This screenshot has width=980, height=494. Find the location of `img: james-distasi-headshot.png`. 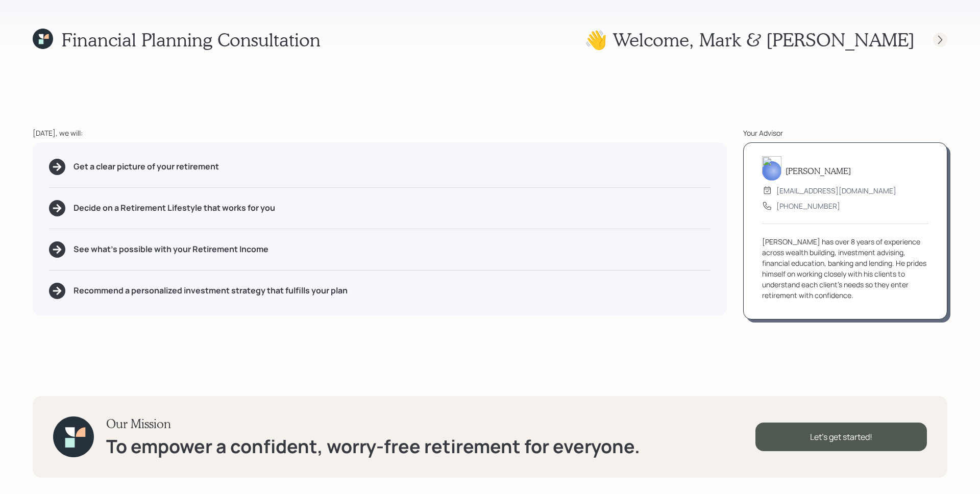

img: james-distasi-headshot.png is located at coordinates (772, 168).